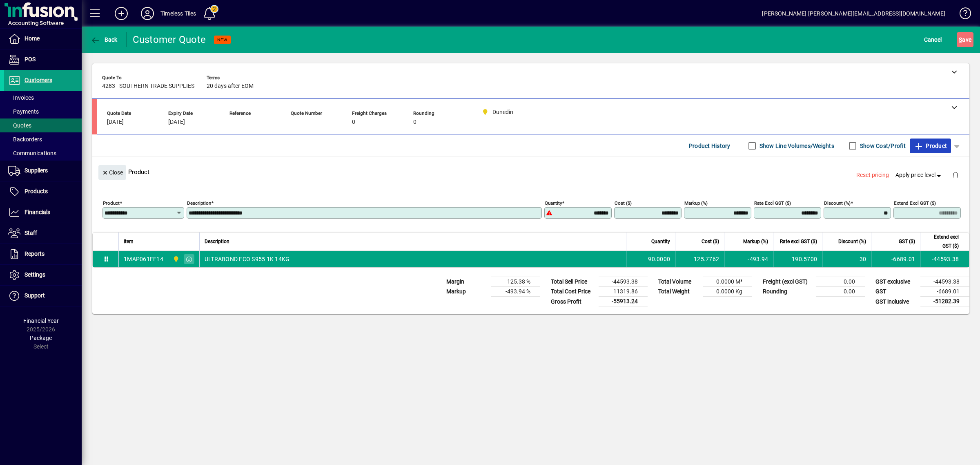  I want to click on td: Total Weight, so click(679, 292).